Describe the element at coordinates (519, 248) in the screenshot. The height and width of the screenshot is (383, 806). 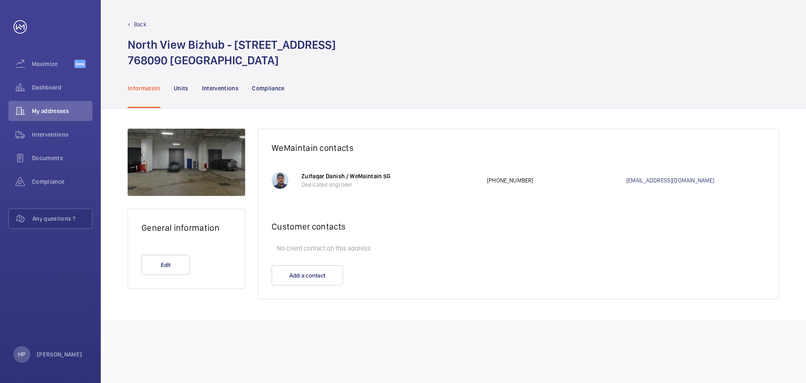
I see `p: No client contact on this address` at that location.